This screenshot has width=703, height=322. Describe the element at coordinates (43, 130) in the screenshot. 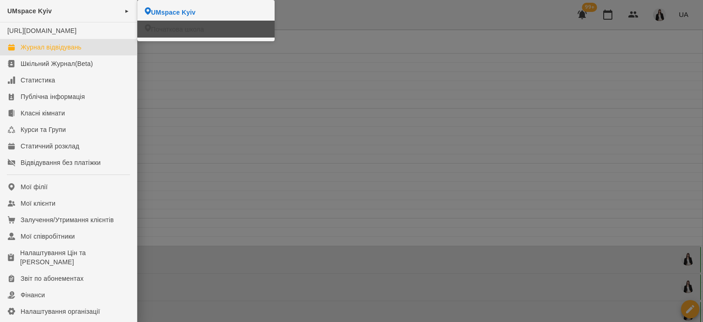

I see `div: Курси та Групи` at that location.